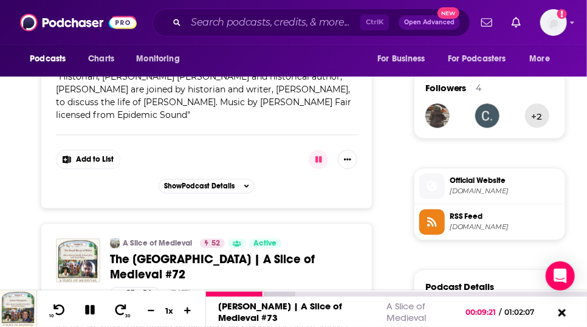 The image size is (587, 327). I want to click on span: RSS Feed, so click(505, 216).